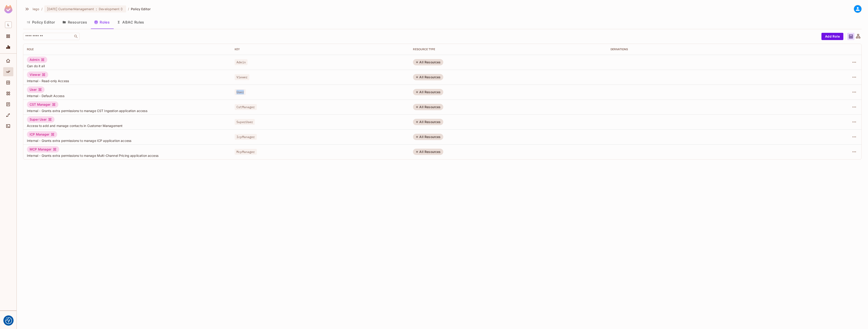 The width and height of the screenshot is (868, 329). I want to click on span: User, so click(240, 92).